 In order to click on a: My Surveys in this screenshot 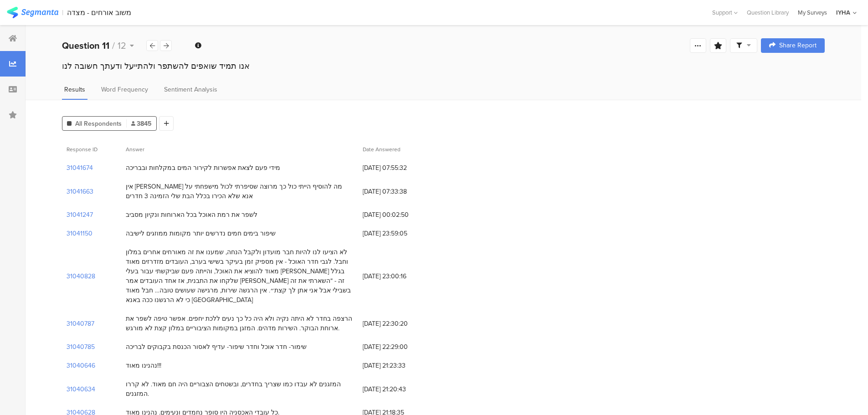, I will do `click(812, 12)`.